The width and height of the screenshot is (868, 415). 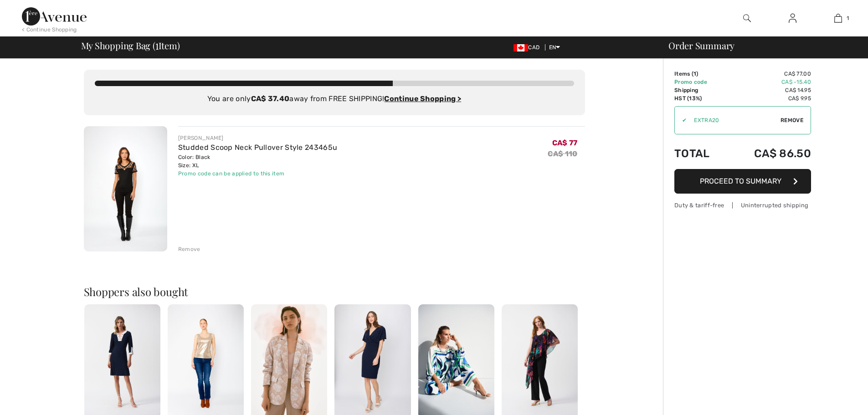 I want to click on div: Promo code can be applied to this item, so click(x=258, y=173).